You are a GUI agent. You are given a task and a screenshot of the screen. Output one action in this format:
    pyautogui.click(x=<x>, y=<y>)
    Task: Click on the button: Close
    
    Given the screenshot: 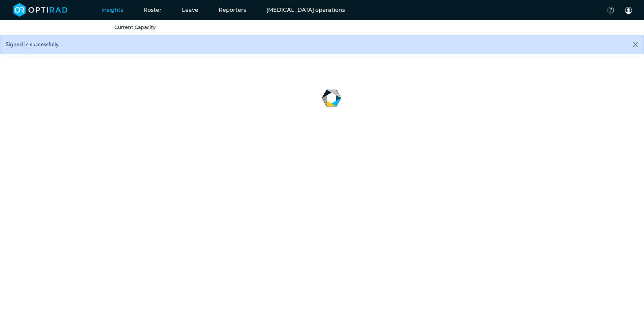 What is the action you would take?
    pyautogui.click(x=636, y=45)
    